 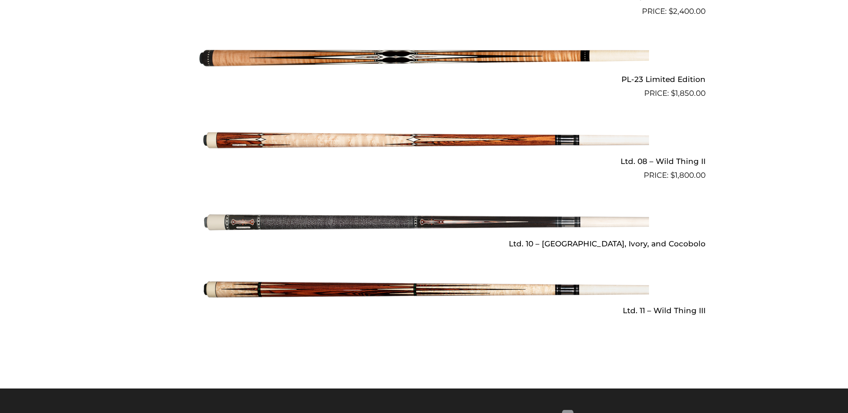 What do you see at coordinates (688, 175) in the screenshot?
I see `bdi: 1,800.00` at bounding box center [688, 175].